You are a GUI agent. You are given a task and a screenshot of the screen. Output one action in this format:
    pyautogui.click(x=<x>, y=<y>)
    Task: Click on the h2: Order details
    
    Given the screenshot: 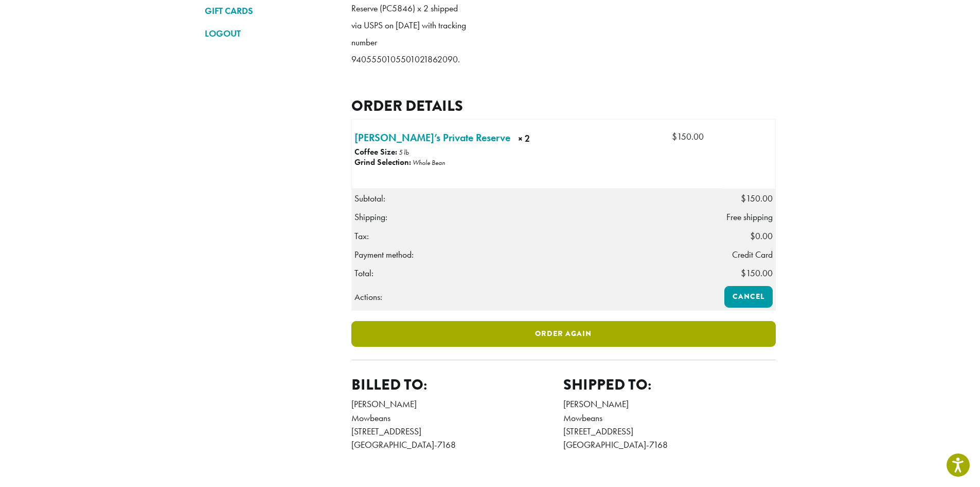 What is the action you would take?
    pyautogui.click(x=564, y=105)
    